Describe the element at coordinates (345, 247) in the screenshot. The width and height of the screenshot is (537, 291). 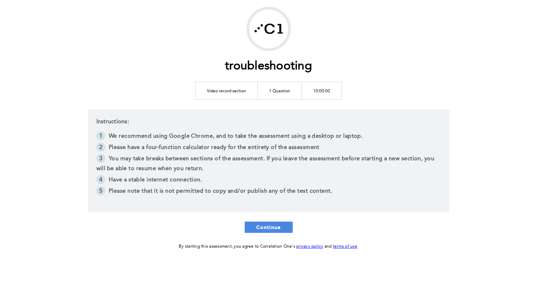
I see `a: terms of use` at that location.